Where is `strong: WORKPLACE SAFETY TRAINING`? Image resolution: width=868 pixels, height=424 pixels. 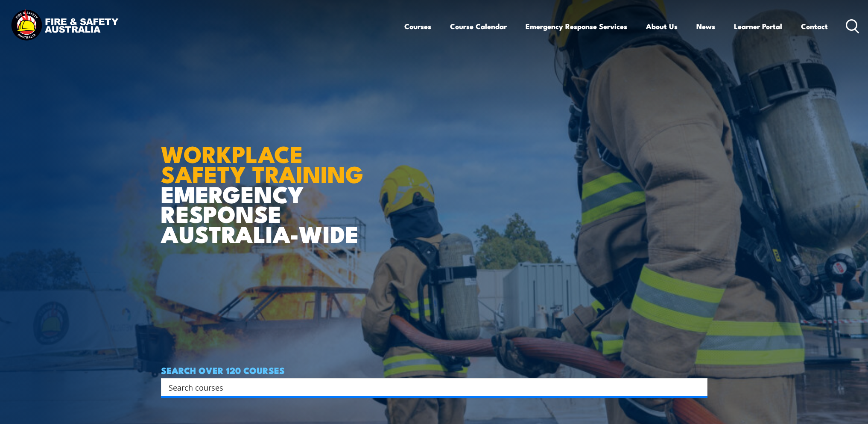
strong: WORKPLACE SAFETY TRAINING is located at coordinates (262, 163).